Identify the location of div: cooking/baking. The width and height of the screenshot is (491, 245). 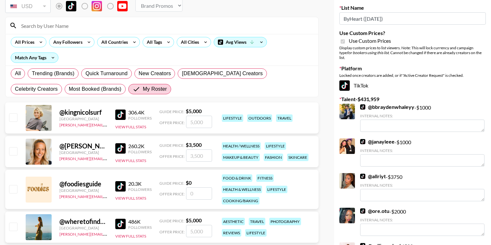
(241, 201).